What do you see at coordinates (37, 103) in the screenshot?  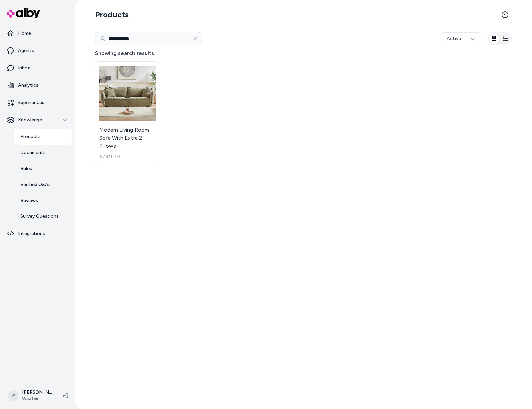 I see `a: Experiences` at bounding box center [37, 103].